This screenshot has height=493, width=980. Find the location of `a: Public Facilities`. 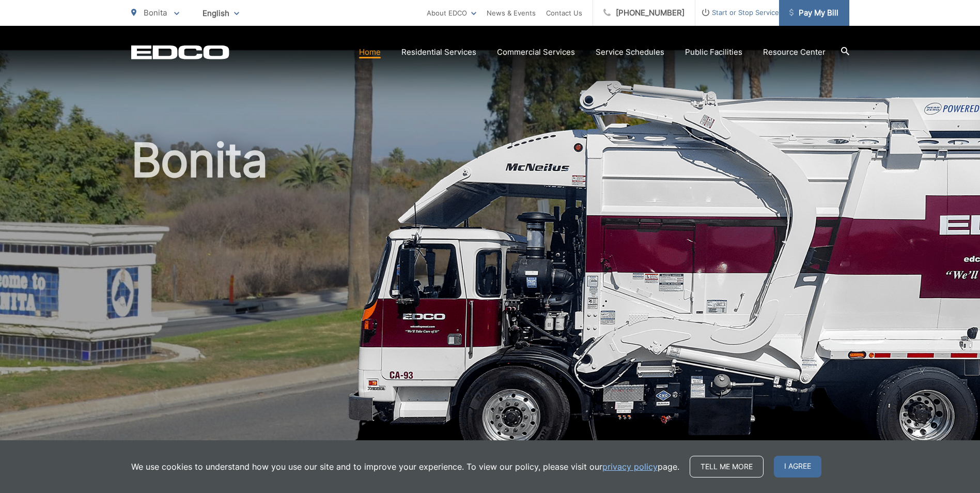

a: Public Facilities is located at coordinates (714, 52).